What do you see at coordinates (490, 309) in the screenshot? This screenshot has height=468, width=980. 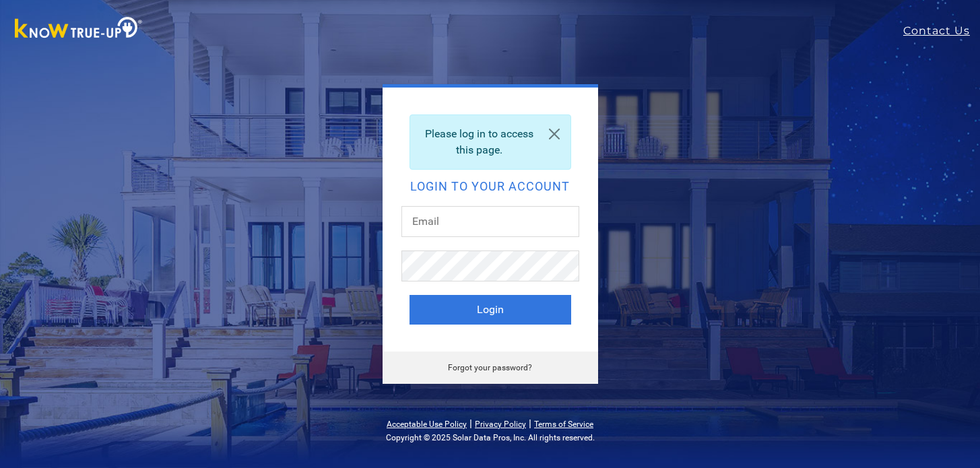 I see `button: Login` at bounding box center [490, 309].